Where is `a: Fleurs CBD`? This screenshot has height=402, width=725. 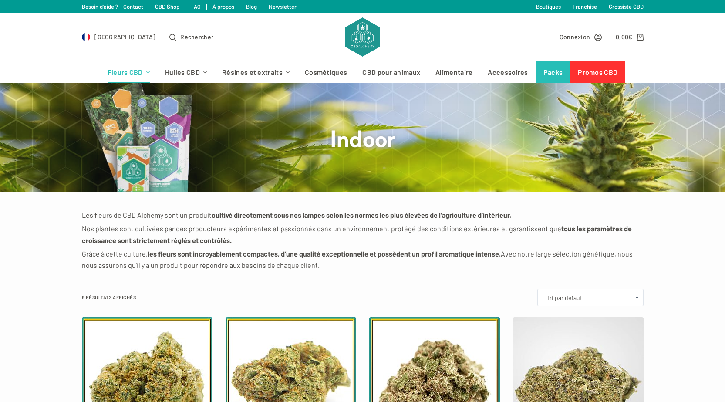 a: Fleurs CBD is located at coordinates (128, 72).